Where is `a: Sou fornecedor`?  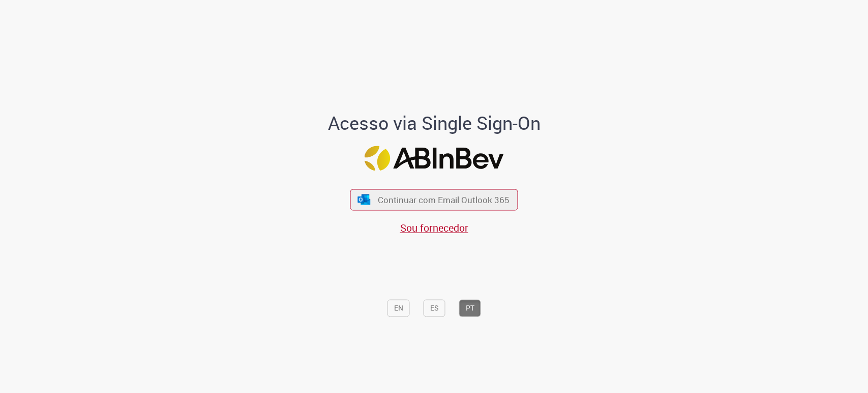
a: Sou fornecedor is located at coordinates (434, 227).